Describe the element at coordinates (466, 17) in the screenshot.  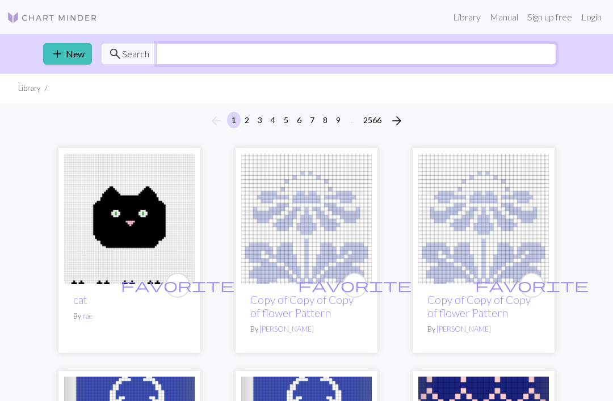
I see `a: Library` at that location.